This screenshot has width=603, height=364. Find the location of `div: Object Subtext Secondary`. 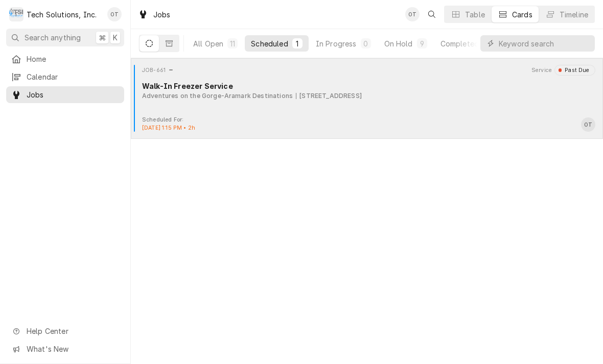

div: Object Subtext Secondary is located at coordinates (329, 96).